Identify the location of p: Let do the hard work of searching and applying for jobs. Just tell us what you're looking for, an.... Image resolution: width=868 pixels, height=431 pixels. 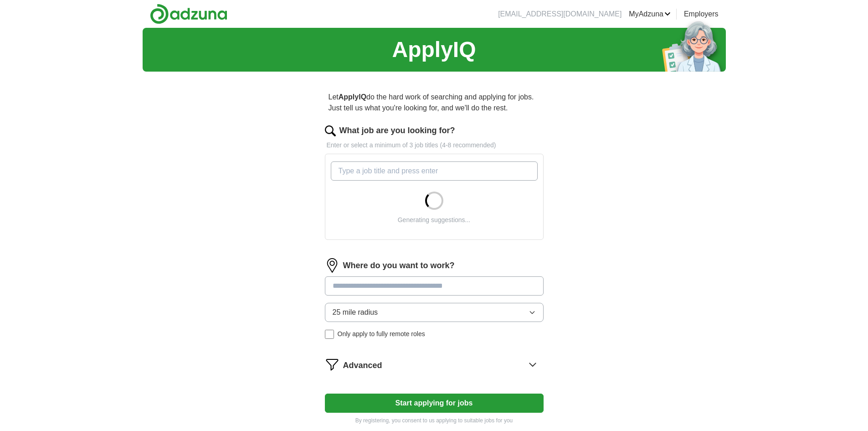
(434, 103).